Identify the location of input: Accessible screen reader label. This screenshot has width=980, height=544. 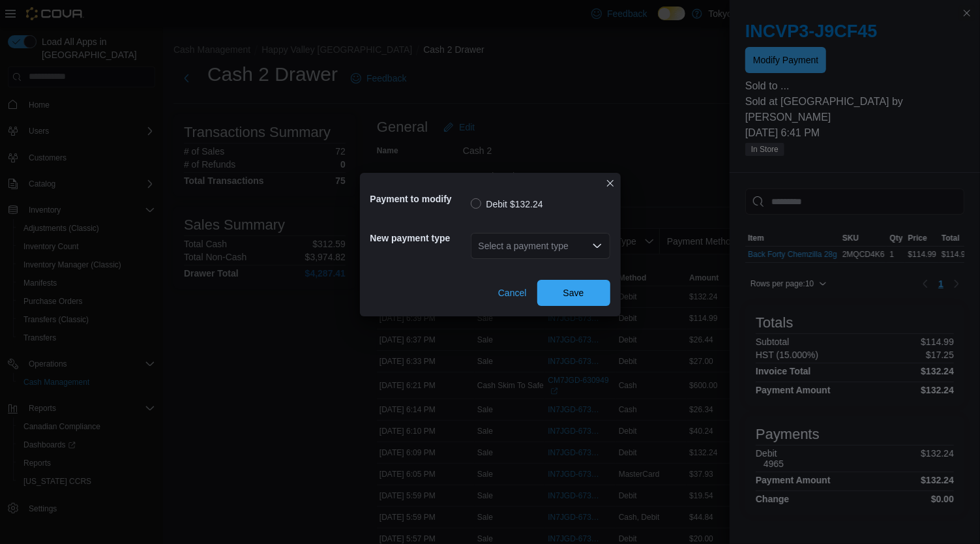
(479, 246).